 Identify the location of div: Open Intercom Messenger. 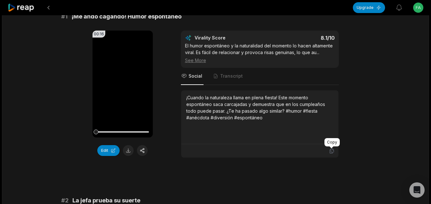
(417, 190).